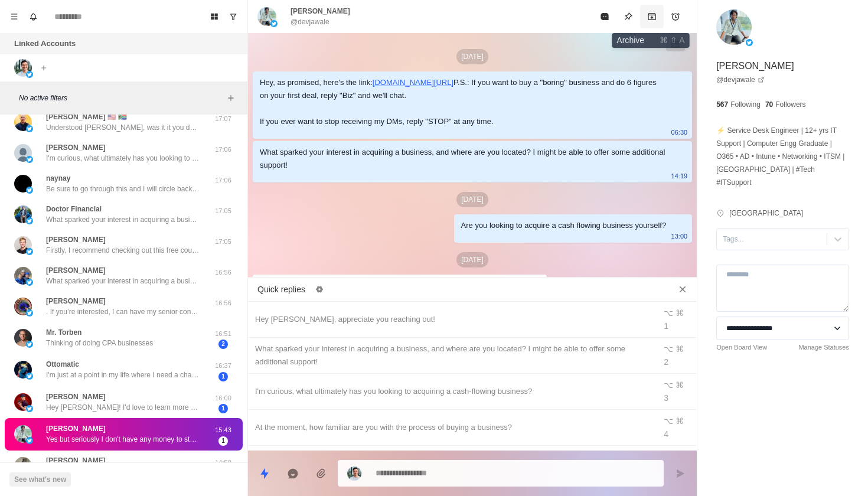  Describe the element at coordinates (223, 180) in the screenshot. I see `p: 17:06` at that location.